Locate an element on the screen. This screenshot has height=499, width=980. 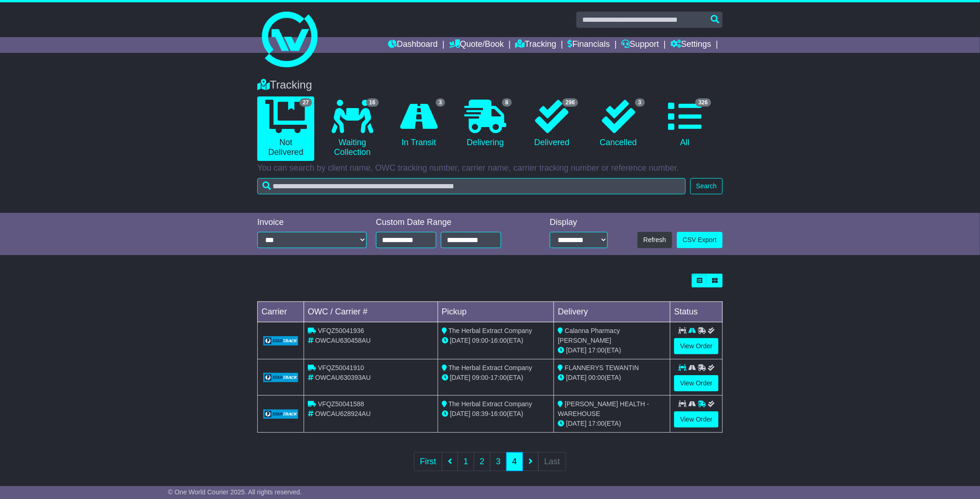
button: Search is located at coordinates (706, 186).